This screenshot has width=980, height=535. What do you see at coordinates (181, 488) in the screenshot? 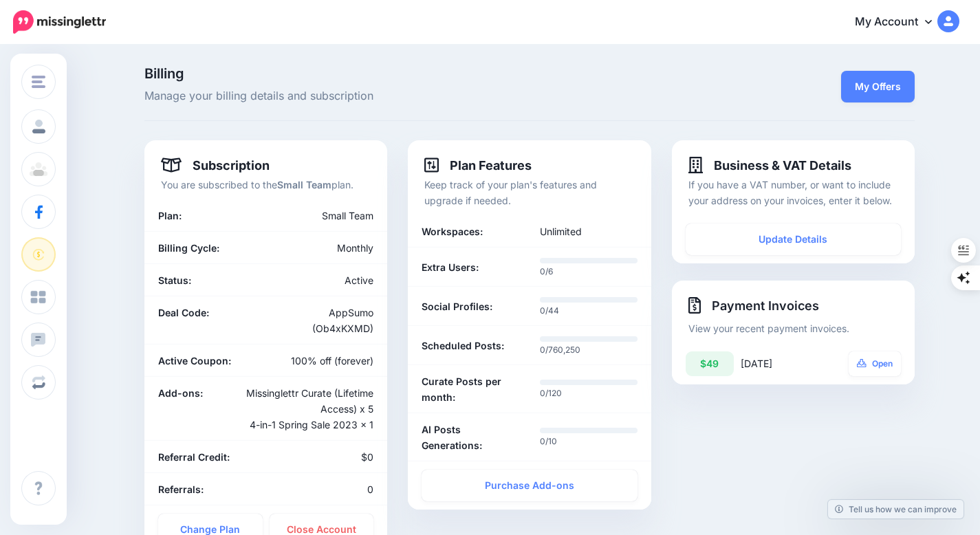
I see `b: Referrals:` at bounding box center [181, 488].